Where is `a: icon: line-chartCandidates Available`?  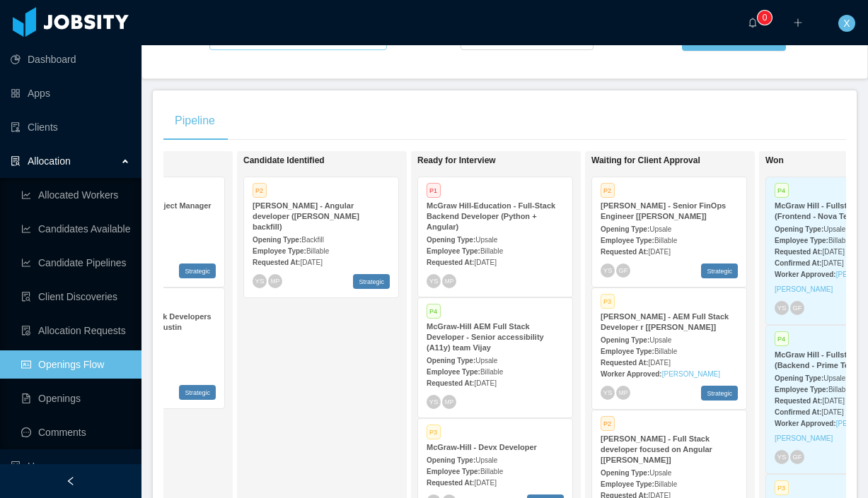
a: icon: line-chartCandidates Available is located at coordinates (76, 229).